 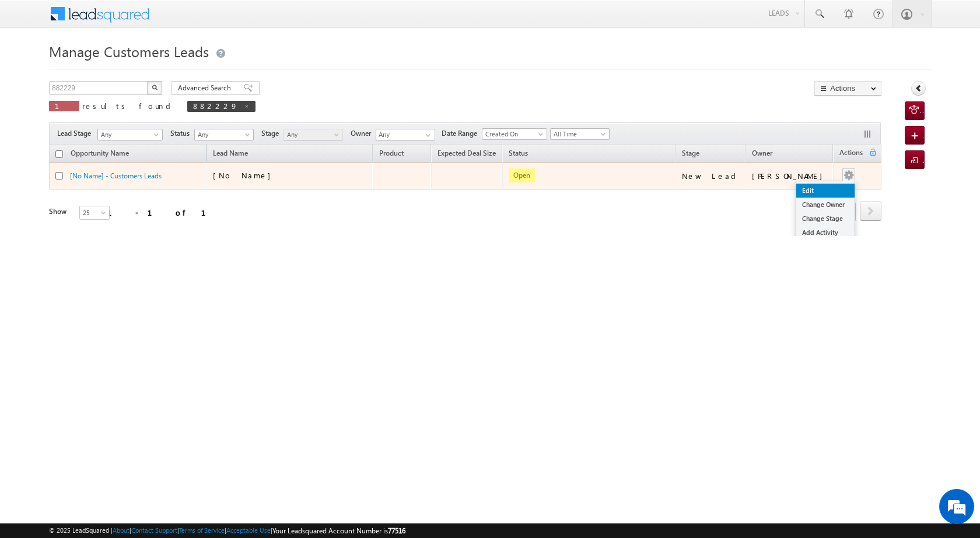 What do you see at coordinates (339, 531) in the screenshot?
I see `span: Your Leadsquared Account Number is` at bounding box center [339, 531].